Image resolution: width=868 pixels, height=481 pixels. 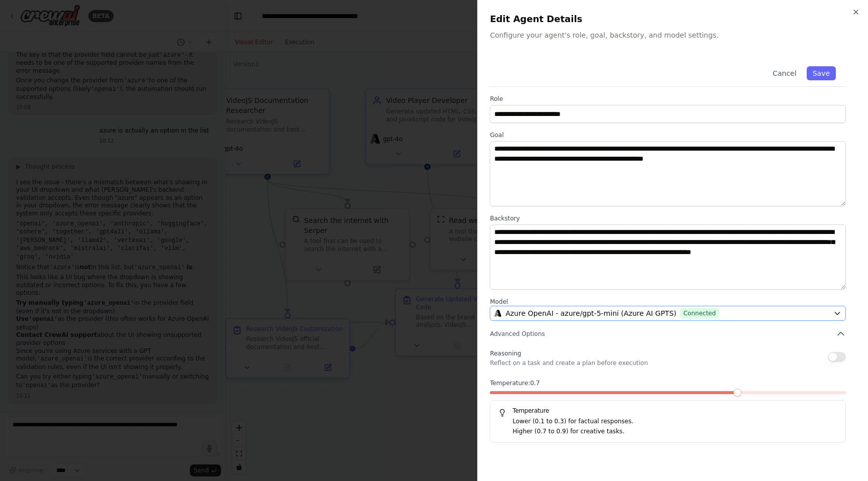 What do you see at coordinates (675, 432) in the screenshot?
I see `p: Higher (0.7 to 0.9) for creative tasks.` at bounding box center [675, 432].